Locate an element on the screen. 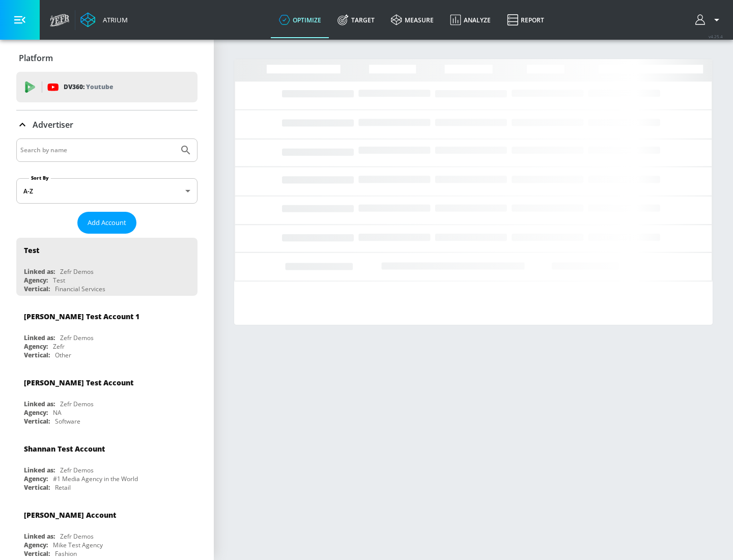 The height and width of the screenshot is (560, 733). label: Sort By is located at coordinates (40, 177).